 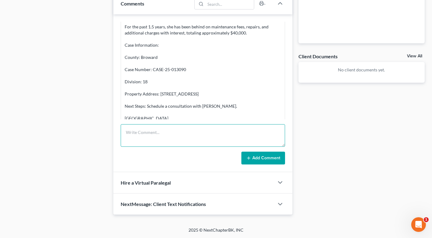 I want to click on span: 1, so click(x=426, y=220).